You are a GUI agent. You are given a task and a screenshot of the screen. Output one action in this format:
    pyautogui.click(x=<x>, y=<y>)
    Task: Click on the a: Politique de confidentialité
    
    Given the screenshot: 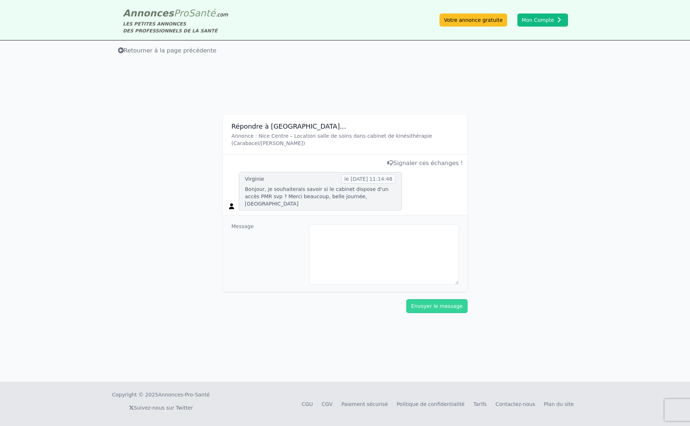 What is the action you would take?
    pyautogui.click(x=430, y=404)
    